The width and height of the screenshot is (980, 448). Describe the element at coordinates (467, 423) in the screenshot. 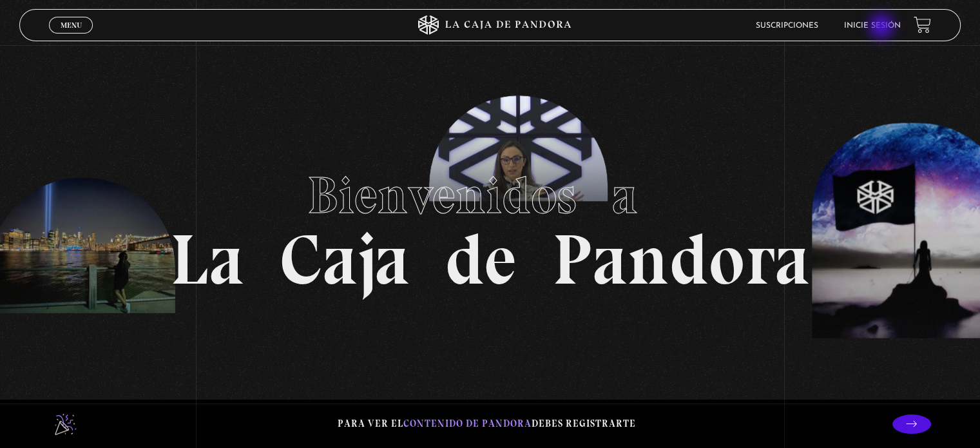

I see `span: contenido de Pandora` at that location.